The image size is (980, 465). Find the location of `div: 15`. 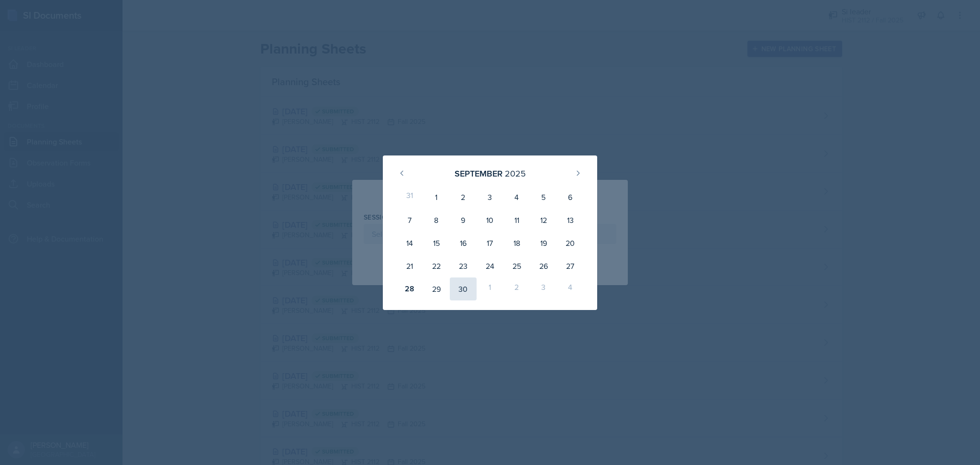

div: 15 is located at coordinates (437, 243).